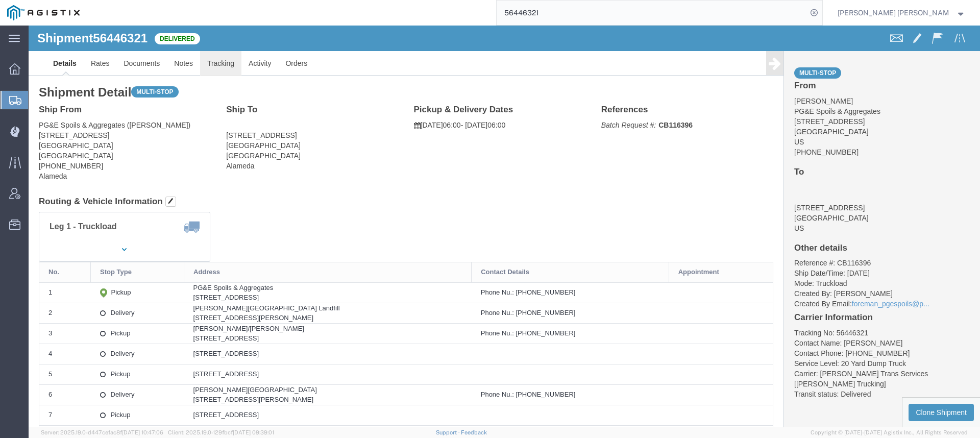  What do you see at coordinates (221, 432) in the screenshot?
I see `span: Client: 2025.19.0-129fbcf` at bounding box center [221, 432].